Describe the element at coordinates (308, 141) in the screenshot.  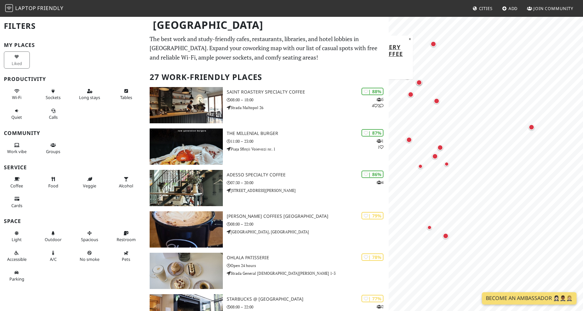
I see `p: 11:00 – 23:00` at that location.